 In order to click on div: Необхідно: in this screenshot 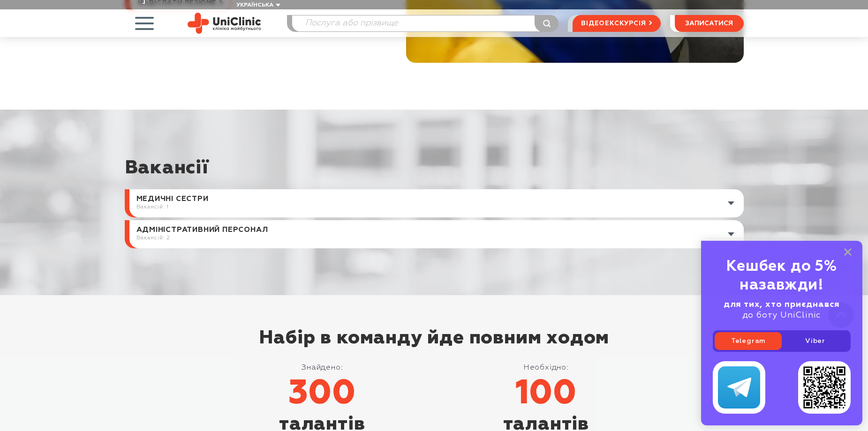, I will do `click(546, 367)`.